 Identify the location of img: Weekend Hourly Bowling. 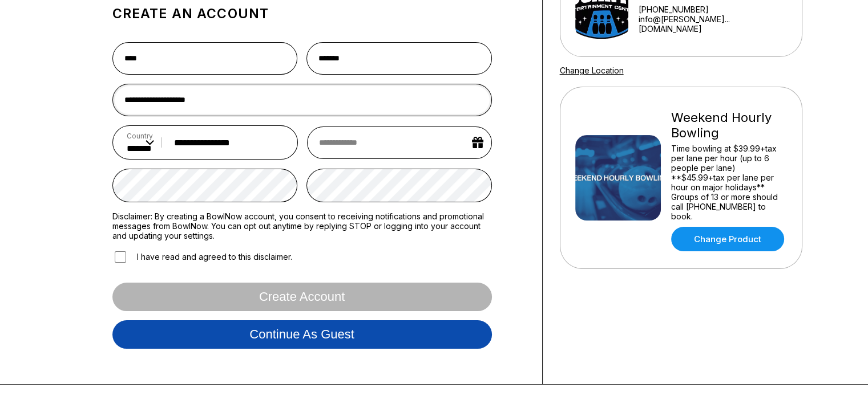
(618, 178).